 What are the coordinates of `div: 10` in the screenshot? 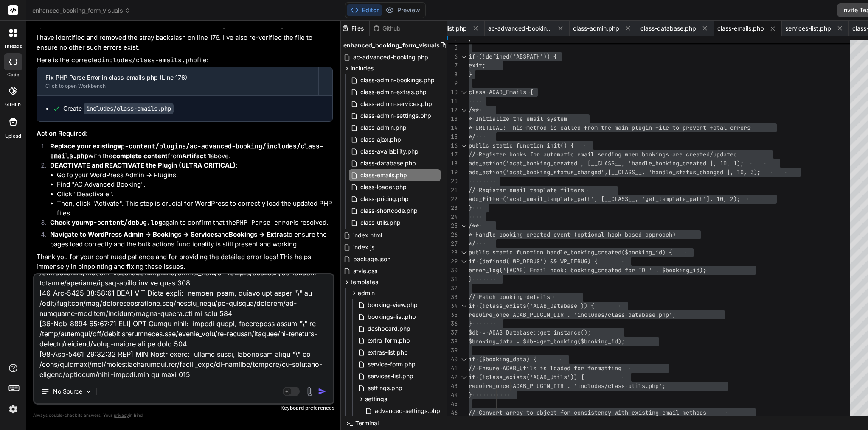 It's located at (453, 92).